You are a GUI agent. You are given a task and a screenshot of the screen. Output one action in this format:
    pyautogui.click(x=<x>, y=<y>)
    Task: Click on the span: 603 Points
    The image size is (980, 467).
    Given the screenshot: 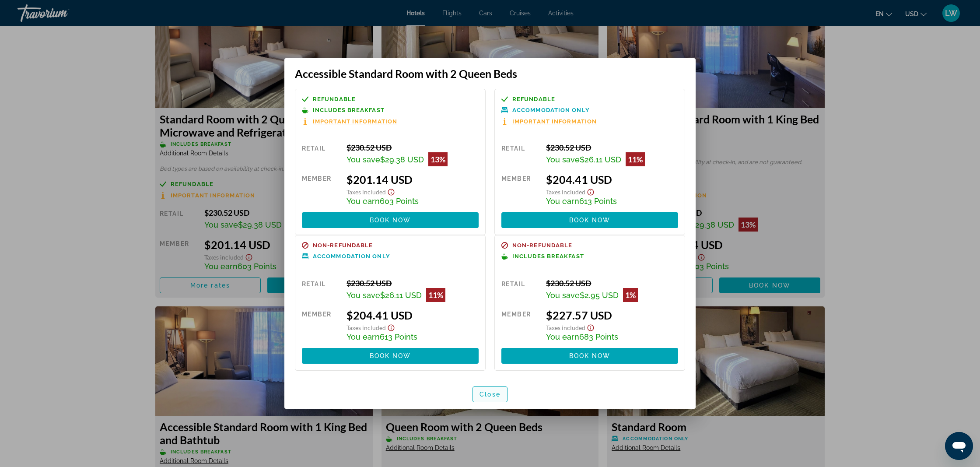 What is the action you would take?
    pyautogui.click(x=399, y=201)
    